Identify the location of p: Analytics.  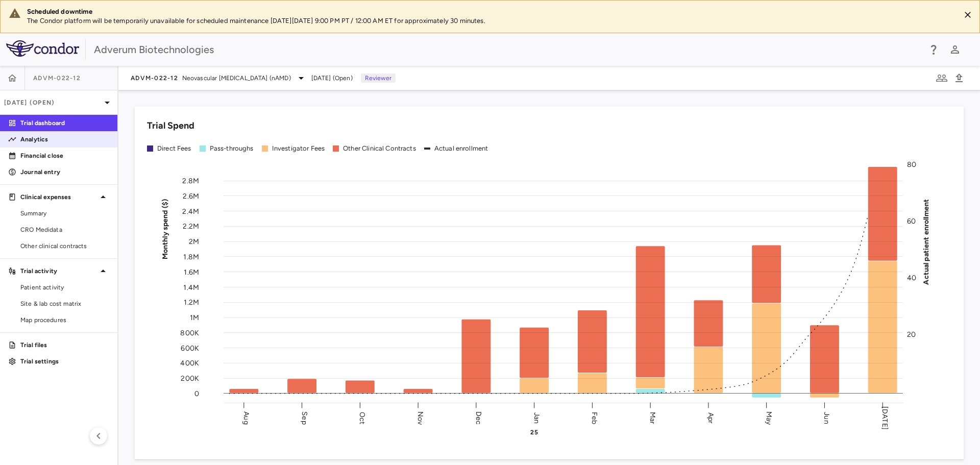
(65, 139).